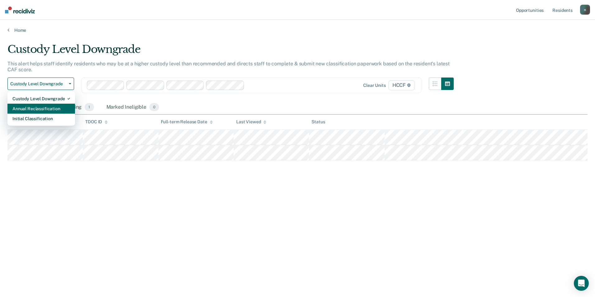 This screenshot has height=297, width=595. Describe the element at coordinates (96, 122) in the screenshot. I see `div: TDOC ID` at that location.